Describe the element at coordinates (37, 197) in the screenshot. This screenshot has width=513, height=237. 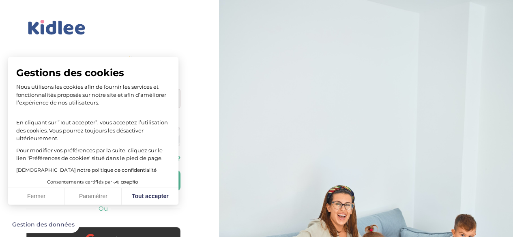
I see `button: Fermer` at that location.